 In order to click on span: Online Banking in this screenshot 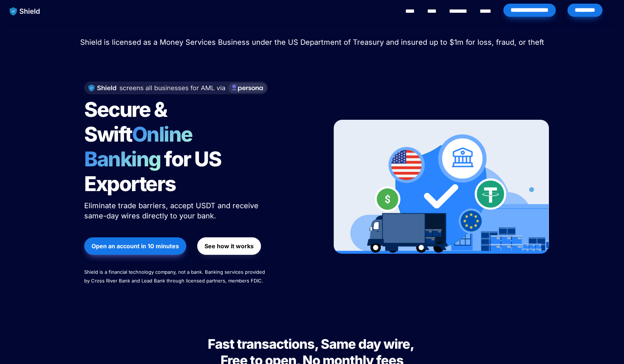, I will do `click(142, 147)`.